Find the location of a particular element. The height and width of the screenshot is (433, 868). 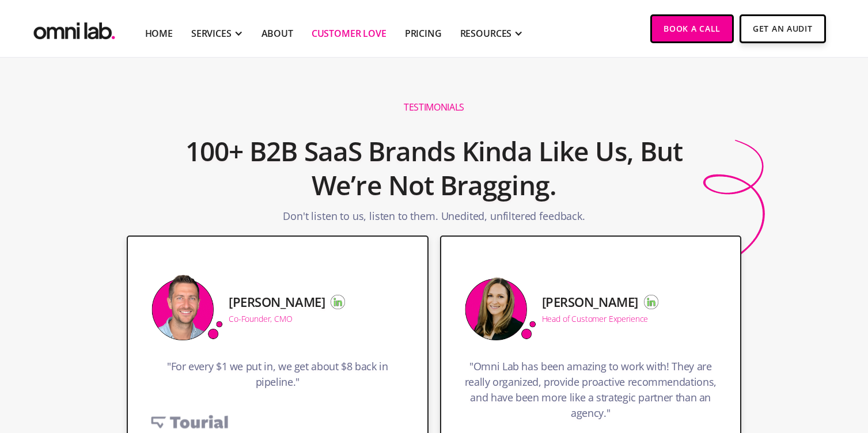

p: Don't listen to us, listen to them. Unedited, unfiltered feedback. is located at coordinates (434, 219).